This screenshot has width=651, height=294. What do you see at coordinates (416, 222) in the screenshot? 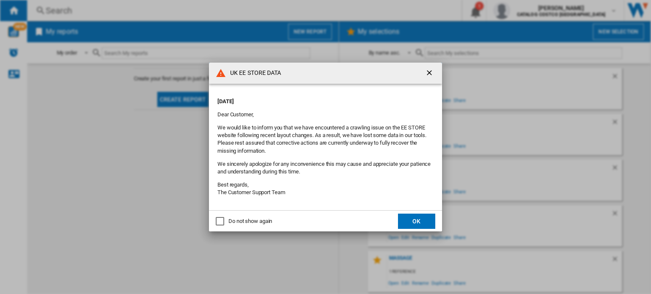
I see `button: OK` at bounding box center [416, 222].